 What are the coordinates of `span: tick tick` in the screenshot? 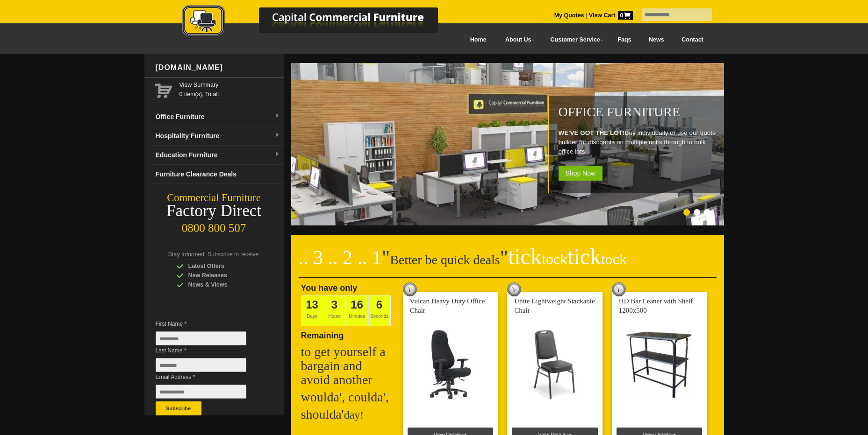 It's located at (568, 257).